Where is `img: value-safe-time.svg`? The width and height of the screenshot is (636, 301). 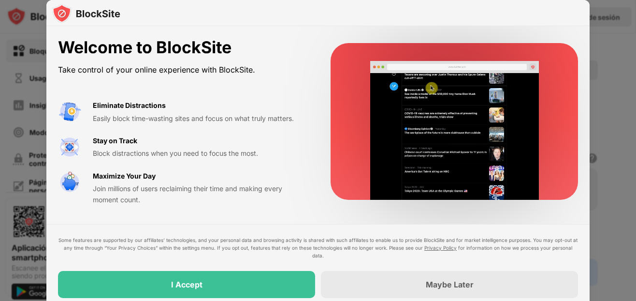 img: value-safe-time.svg is located at coordinates (70, 182).